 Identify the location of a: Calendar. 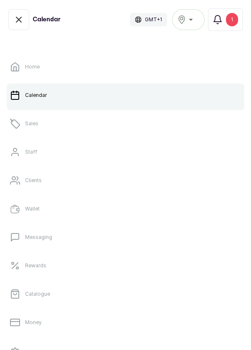
(125, 95).